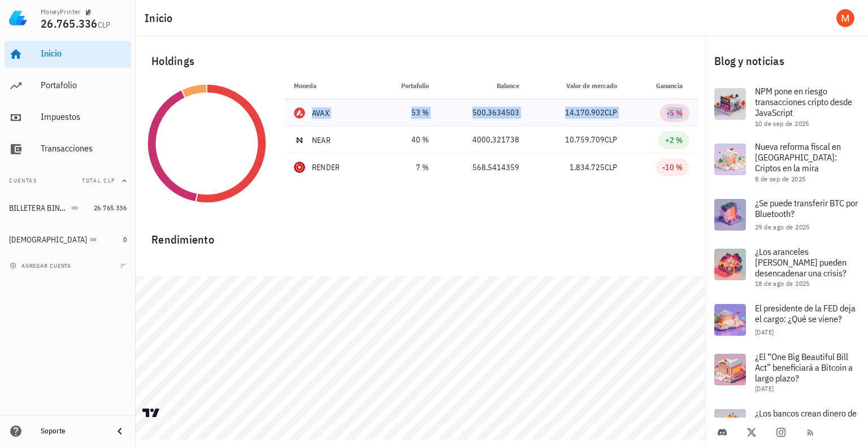 The height and width of the screenshot is (447, 868). Describe the element at coordinates (98, 180) in the screenshot. I see `span: Total CLP` at that location.